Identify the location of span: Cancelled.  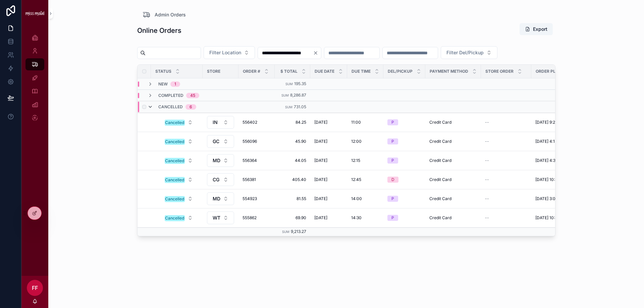
(170, 107).